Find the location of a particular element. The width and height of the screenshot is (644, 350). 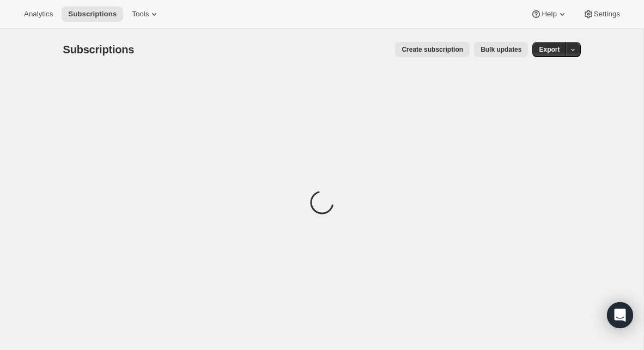

button: Subscriptions is located at coordinates (92, 14).